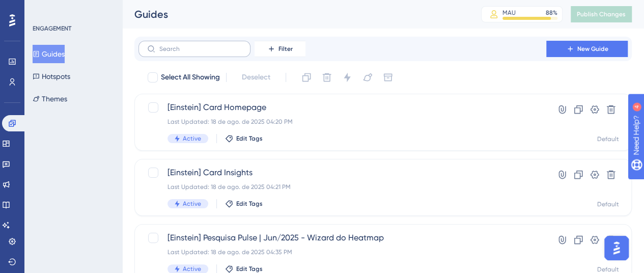 Image resolution: width=644 pixels, height=273 pixels. Describe the element at coordinates (190, 78) in the screenshot. I see `span: Select All Showing` at that location.